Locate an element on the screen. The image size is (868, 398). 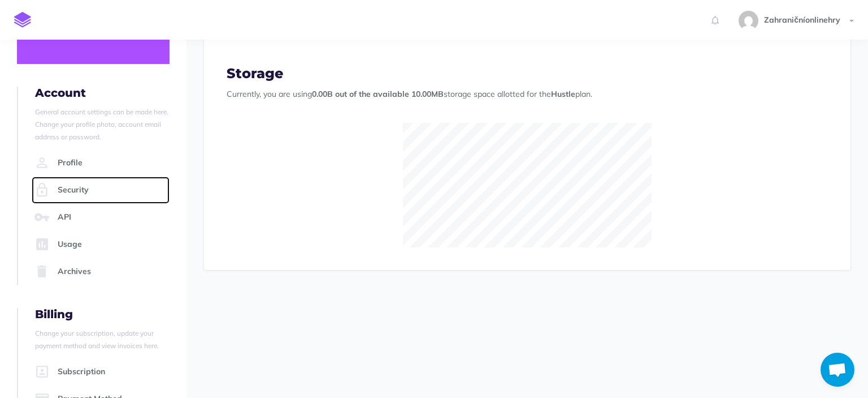
a: API is located at coordinates (100, 217).